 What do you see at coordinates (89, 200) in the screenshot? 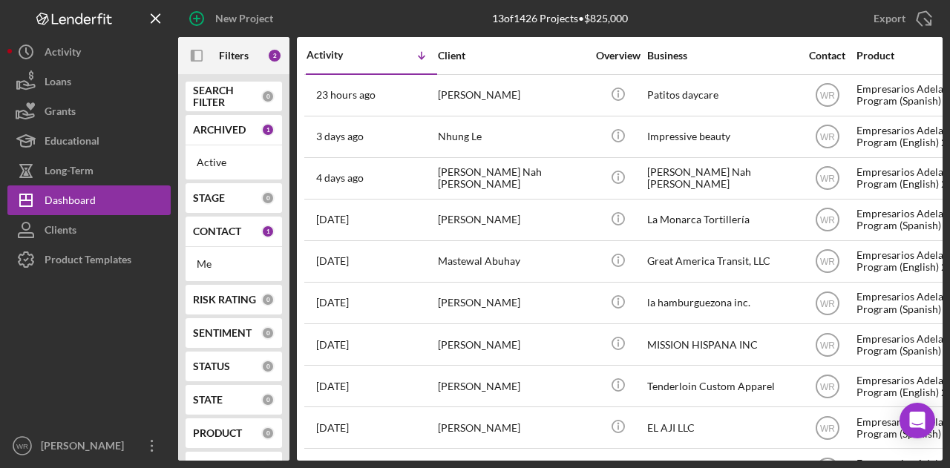
I see `button: Dashboard` at bounding box center [89, 200].